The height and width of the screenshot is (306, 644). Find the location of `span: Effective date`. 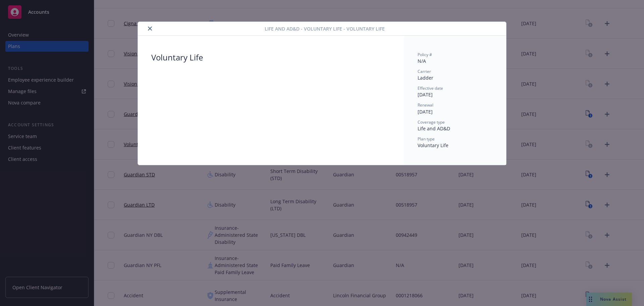

span: Effective date is located at coordinates (430, 88).